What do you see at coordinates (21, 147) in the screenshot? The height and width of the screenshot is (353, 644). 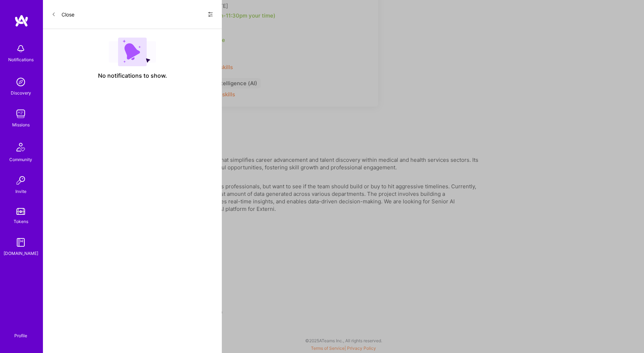 I see `img: Community` at bounding box center [21, 147].